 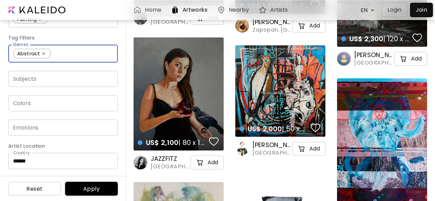 I want to click on span: Abstract, so click(x=29, y=53).